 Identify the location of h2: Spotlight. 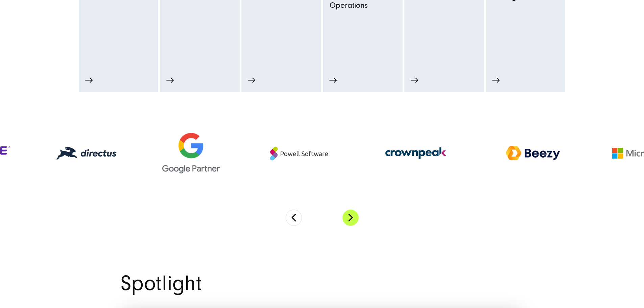
(322, 284).